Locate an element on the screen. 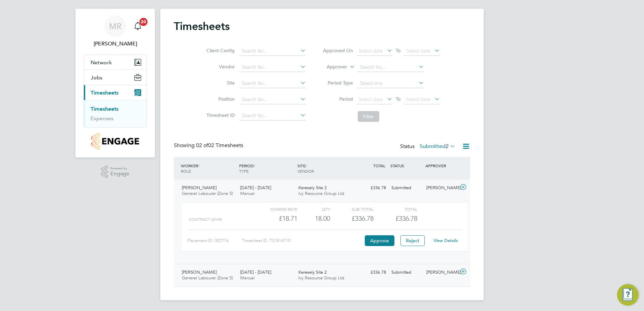  div: Timesheets is located at coordinates (115, 114).